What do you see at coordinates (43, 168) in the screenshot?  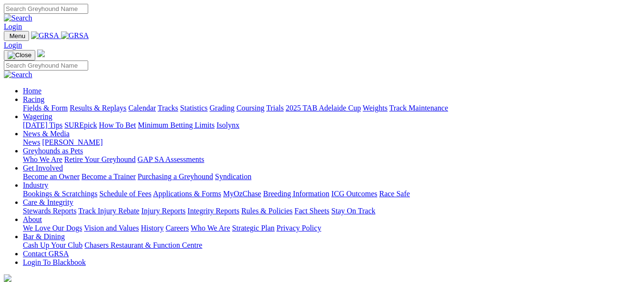 I see `a: Get Involved` at bounding box center [43, 168].